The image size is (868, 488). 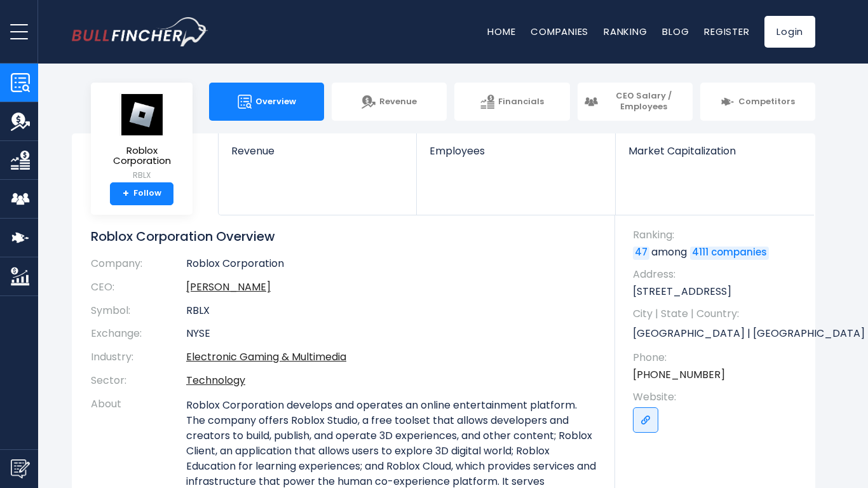 I want to click on td: NYSE, so click(x=391, y=334).